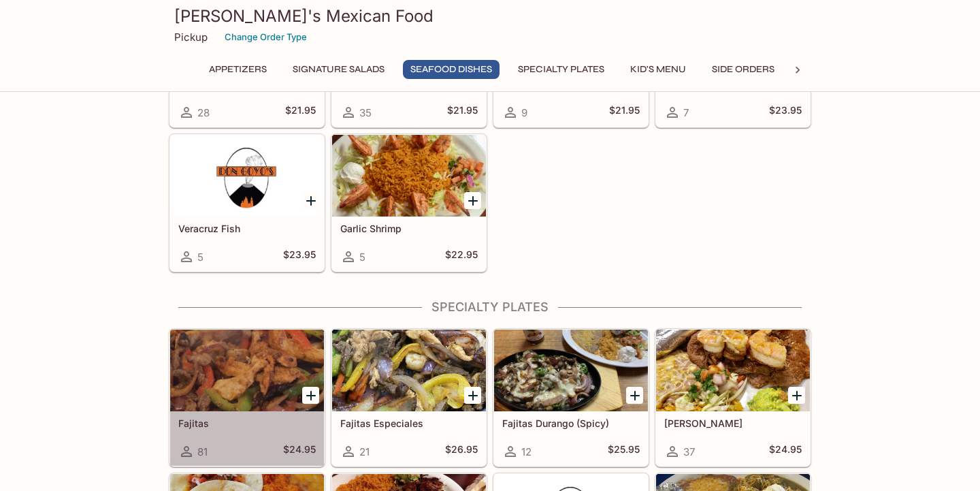 The height and width of the screenshot is (491, 980). I want to click on span: 7, so click(685, 112).